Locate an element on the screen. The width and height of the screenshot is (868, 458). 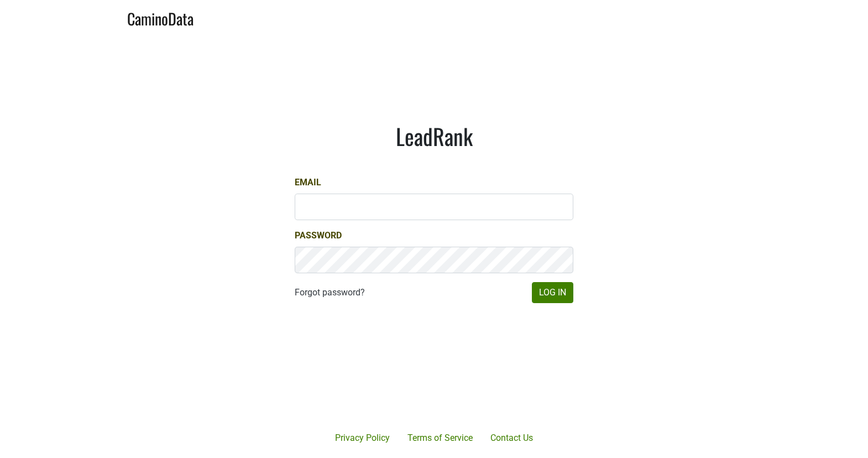
a: CaminoData is located at coordinates (161, 18).